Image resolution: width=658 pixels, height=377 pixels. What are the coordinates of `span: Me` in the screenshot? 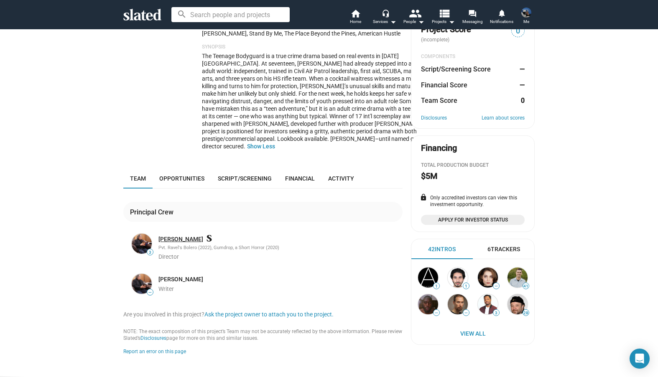 It's located at (527, 22).